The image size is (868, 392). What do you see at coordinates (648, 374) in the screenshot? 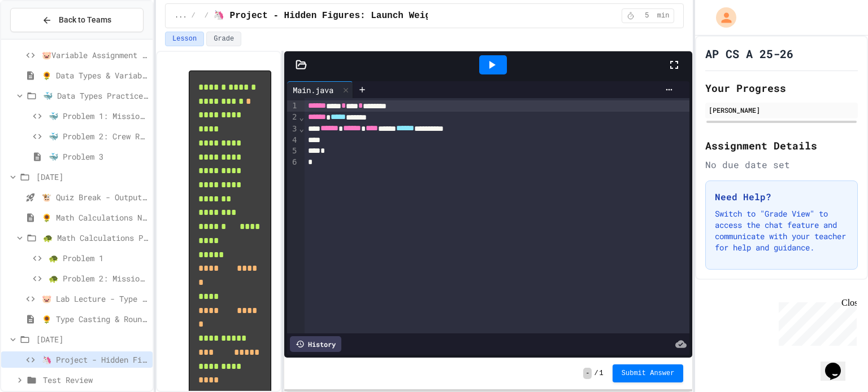
I see `button: Submit Answer` at bounding box center [648, 374].